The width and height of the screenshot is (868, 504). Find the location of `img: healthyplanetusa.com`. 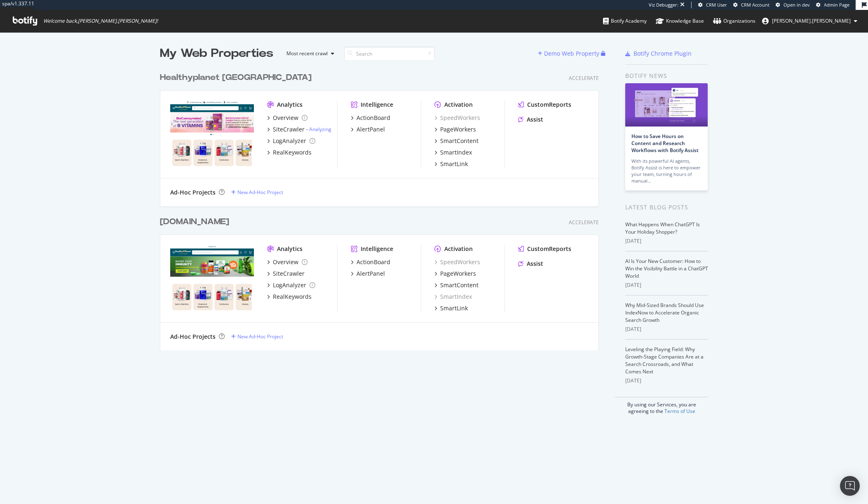

img: healthyplanetusa.com is located at coordinates (212, 278).